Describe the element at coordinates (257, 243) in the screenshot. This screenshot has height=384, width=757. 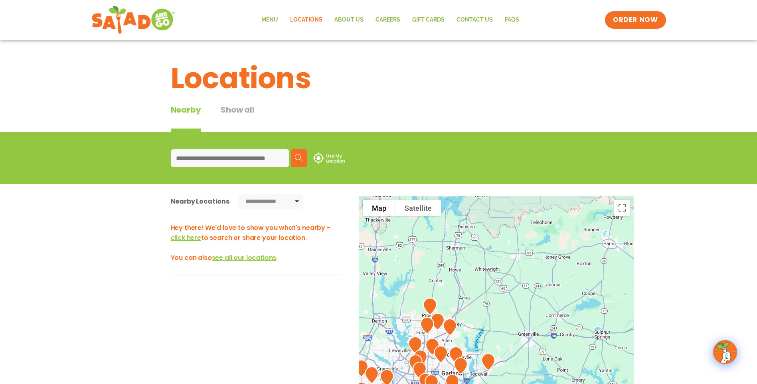
I see `h3: Hey there! We'd love to show you what's nearby - to search or share your location. You can also .` at that location.